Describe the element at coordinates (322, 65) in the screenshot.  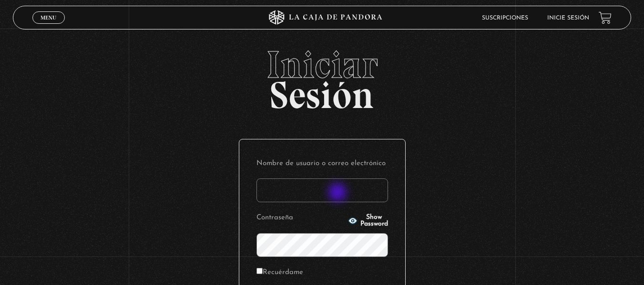
I see `span: Iniciar` at that location.